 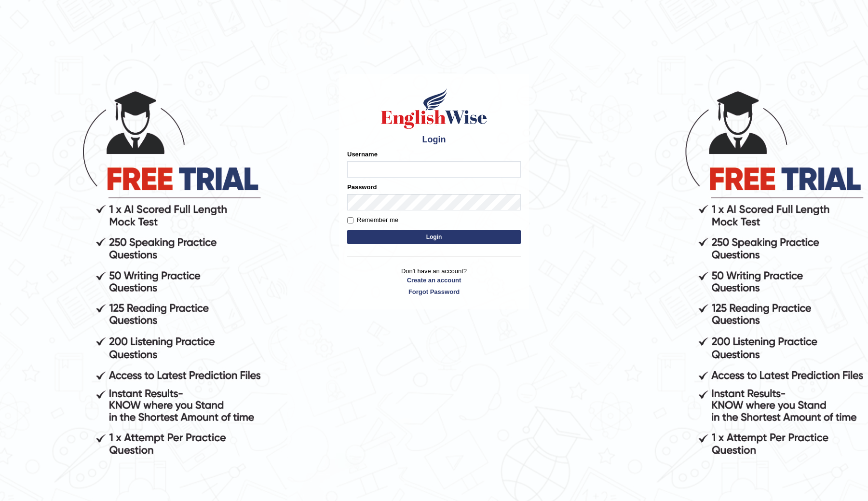 I want to click on p: Don't have an account?, so click(x=434, y=281).